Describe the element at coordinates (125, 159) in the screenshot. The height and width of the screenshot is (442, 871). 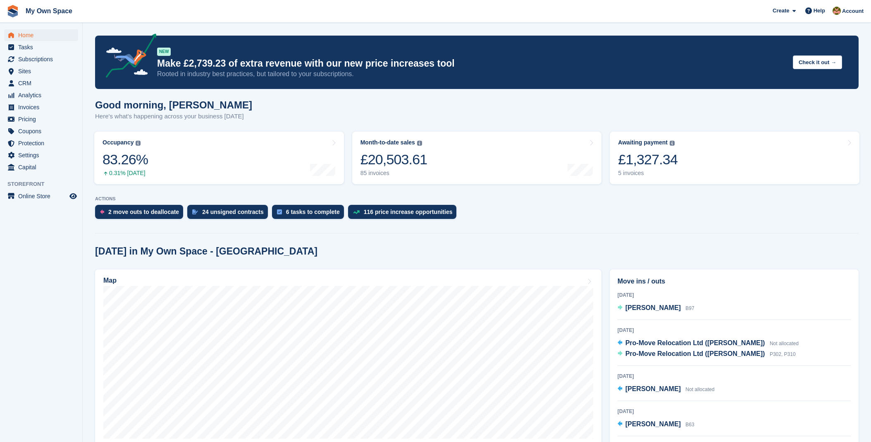
I see `div: 83.26%` at that location.